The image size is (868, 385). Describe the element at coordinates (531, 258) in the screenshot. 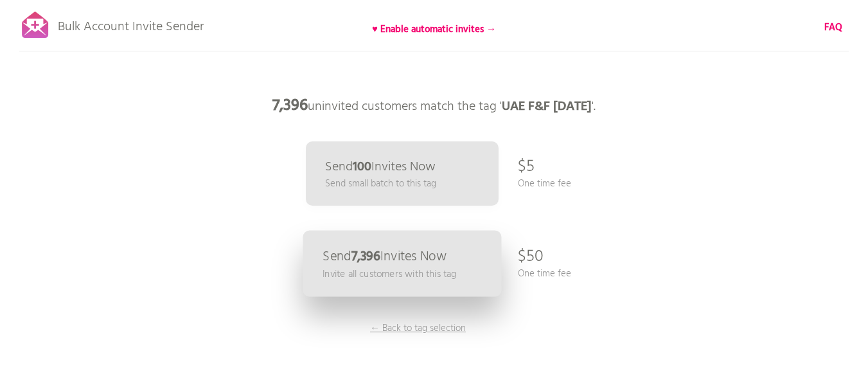

I see `p: $50` at that location.